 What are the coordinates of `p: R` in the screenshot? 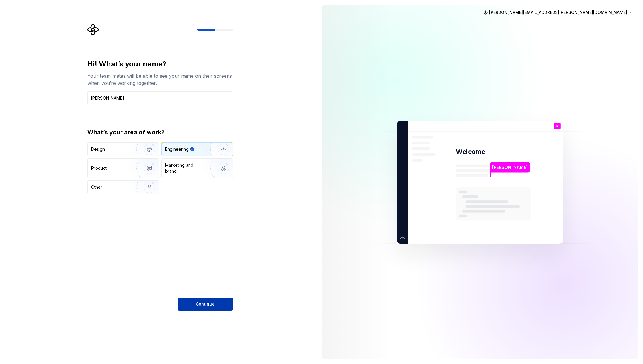 It's located at (557, 125).